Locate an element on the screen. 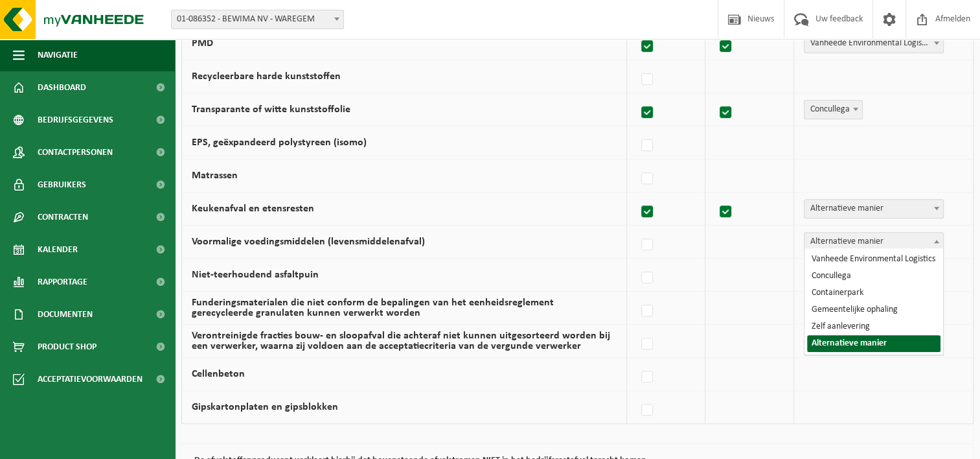 The width and height of the screenshot is (980, 459). span: Vanheede Environmental Logistics is located at coordinates (873, 43).